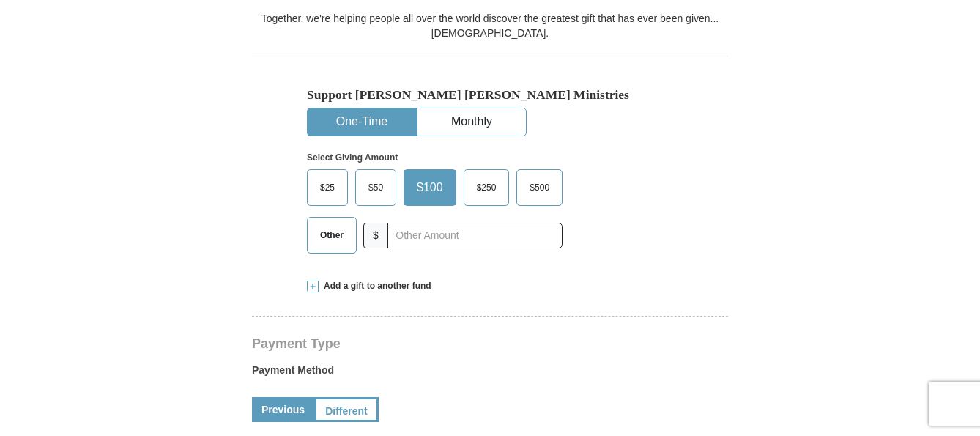 This screenshot has height=436, width=980. Describe the element at coordinates (375, 286) in the screenshot. I see `span: Add a gift to another fund` at that location.